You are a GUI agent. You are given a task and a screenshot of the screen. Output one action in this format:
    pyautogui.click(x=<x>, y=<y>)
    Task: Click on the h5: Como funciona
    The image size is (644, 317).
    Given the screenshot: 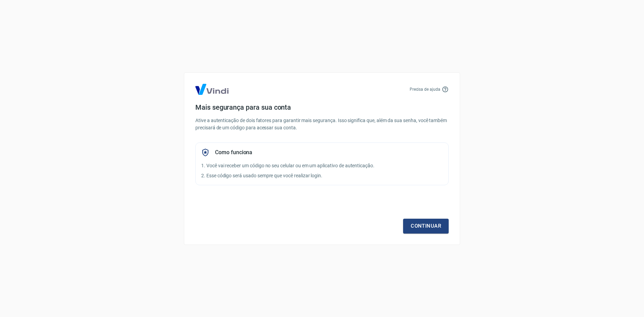 What is the action you would take?
    pyautogui.click(x=234, y=153)
    